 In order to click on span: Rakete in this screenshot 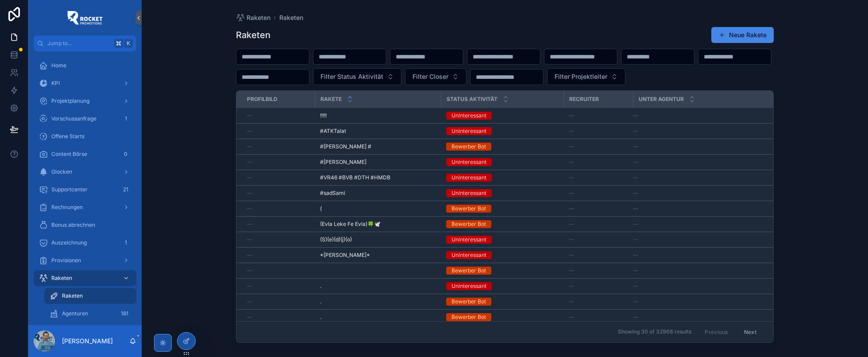, I will do `click(331, 99)`.